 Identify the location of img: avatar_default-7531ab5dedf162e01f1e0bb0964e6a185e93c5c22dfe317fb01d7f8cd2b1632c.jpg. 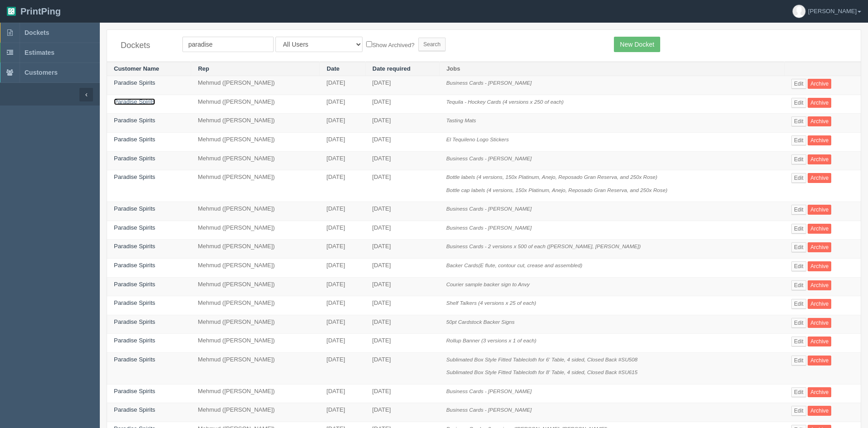
(798, 11).